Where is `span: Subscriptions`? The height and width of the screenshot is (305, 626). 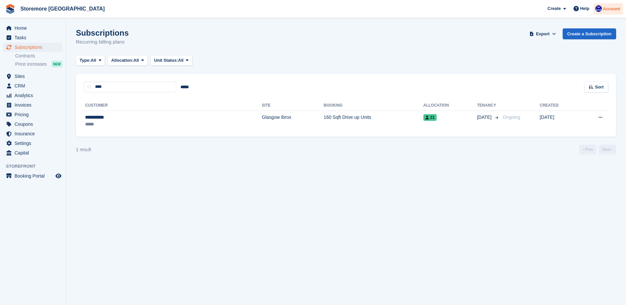 span: Subscriptions is located at coordinates (34, 47).